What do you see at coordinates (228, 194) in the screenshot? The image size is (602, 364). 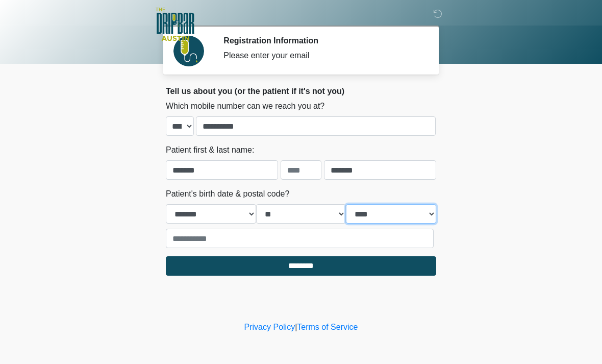 I see `label: Patient's birth date & postal code?` at bounding box center [228, 194].